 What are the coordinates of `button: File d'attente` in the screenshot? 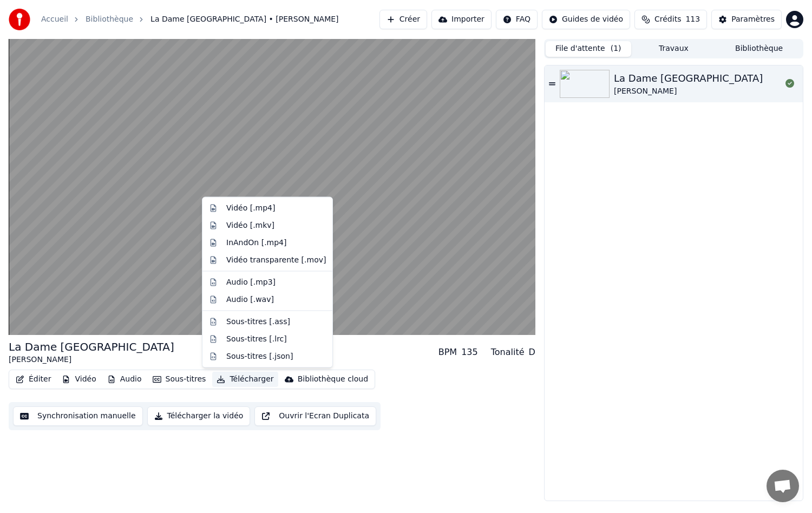 It's located at (589, 48).